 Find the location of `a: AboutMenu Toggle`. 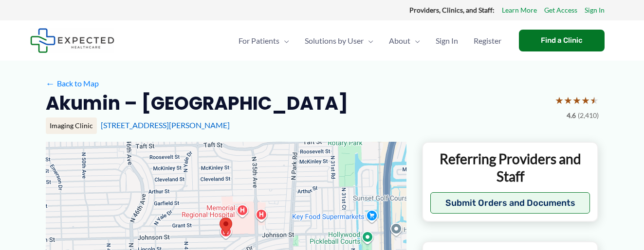

a: AboutMenu Toggle is located at coordinates (404, 41).